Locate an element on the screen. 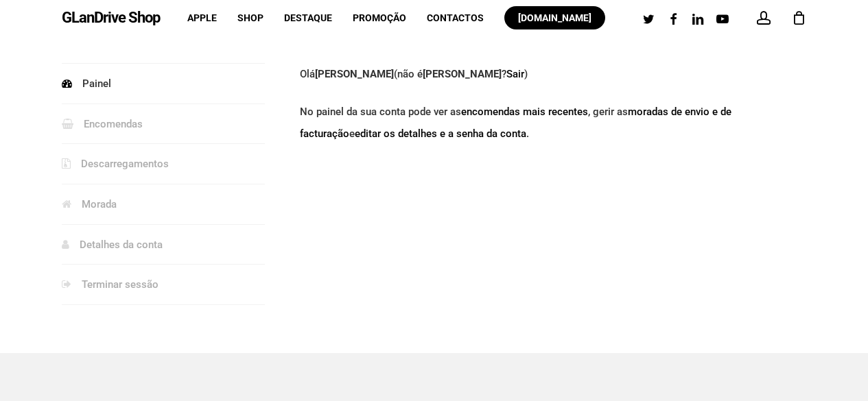  a: Apple is located at coordinates (202, 18).